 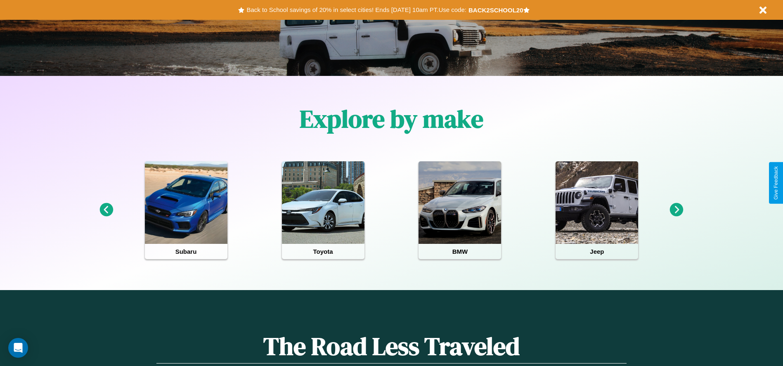 I want to click on div: Open Intercom Messenger, so click(x=18, y=348).